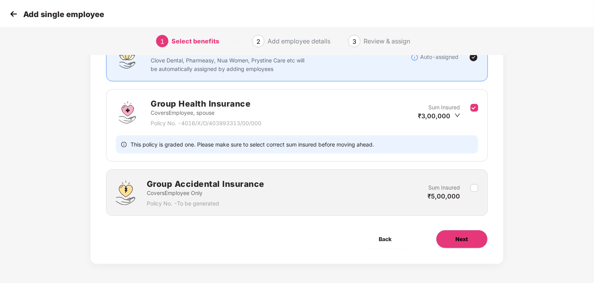 This screenshot has height=283, width=594. Describe the element at coordinates (206, 193) in the screenshot. I see `p: Covers Employee Only` at that location.